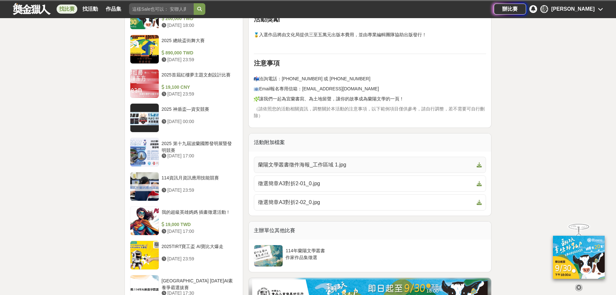  I want to click on strong: 活動獎勵, so click(267, 19).